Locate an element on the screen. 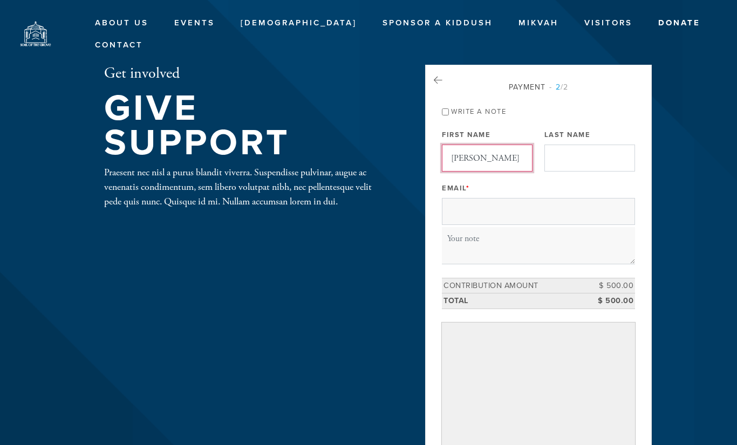 The image size is (737, 445). span: /2 is located at coordinates (558, 87).